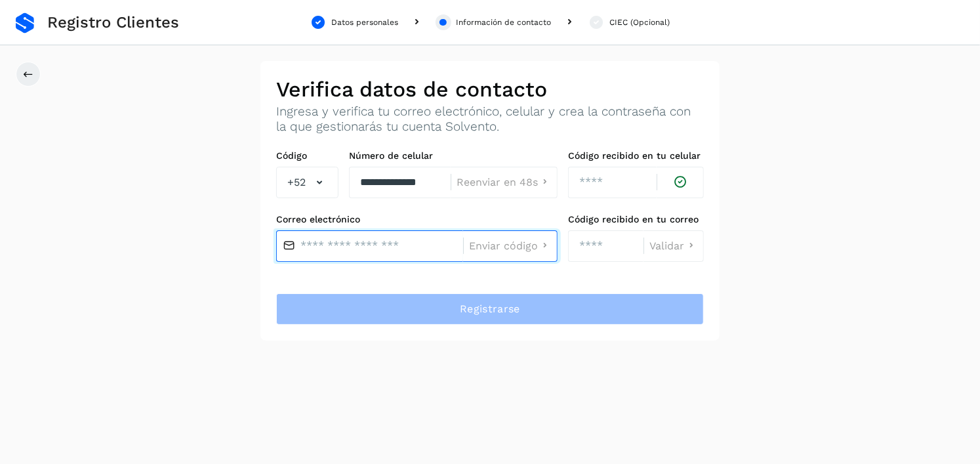  What do you see at coordinates (296, 182) in the screenshot?
I see `span: +52` at bounding box center [296, 182].